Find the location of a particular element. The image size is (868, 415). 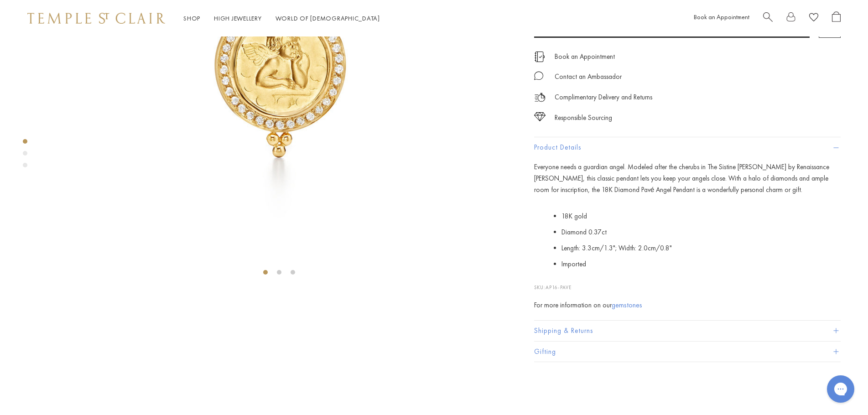

a: High JewelleryHigh Jewellery is located at coordinates (237, 19).